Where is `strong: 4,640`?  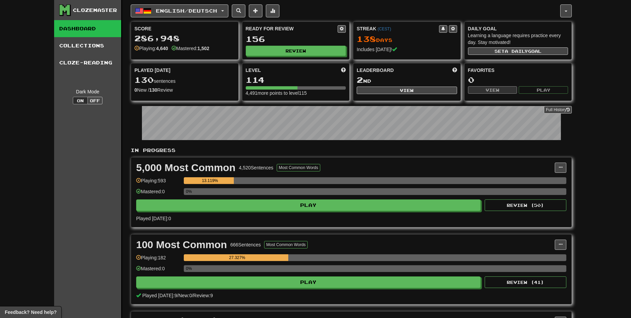
strong: 4,640 is located at coordinates (162, 48).